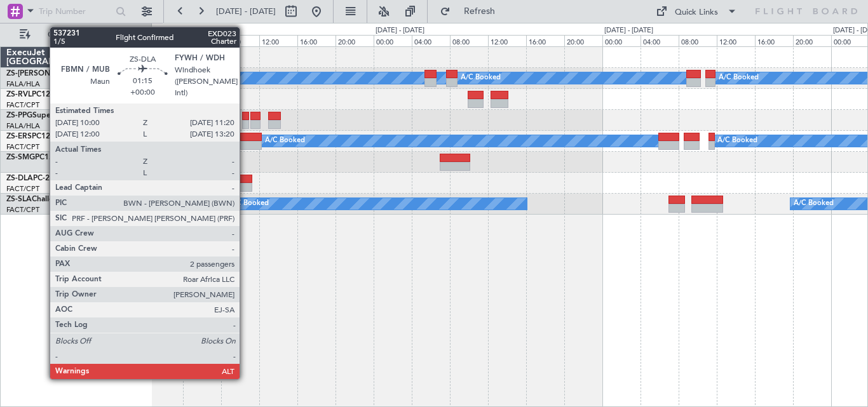 The width and height of the screenshot is (868, 407). I want to click on a: ZS-SLAChallenger 350, so click(46, 200).